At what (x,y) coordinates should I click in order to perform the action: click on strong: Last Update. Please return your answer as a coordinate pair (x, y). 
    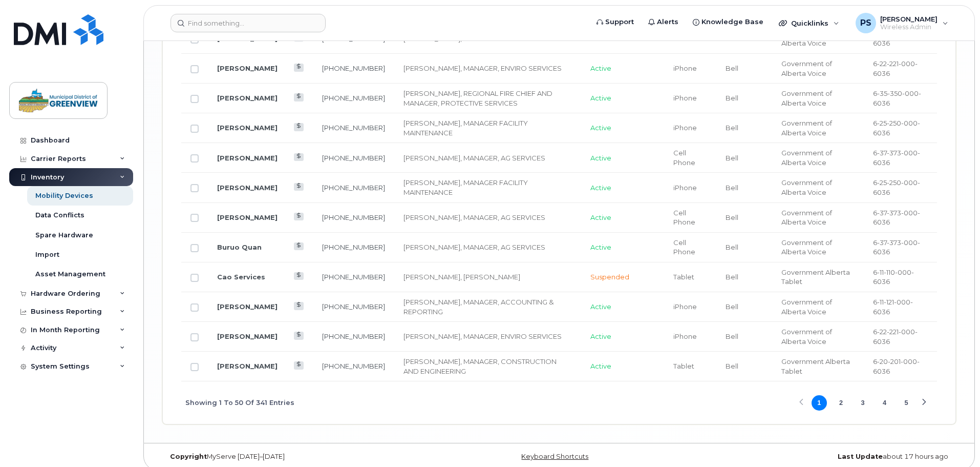
    Looking at the image, I should click on (860, 456).